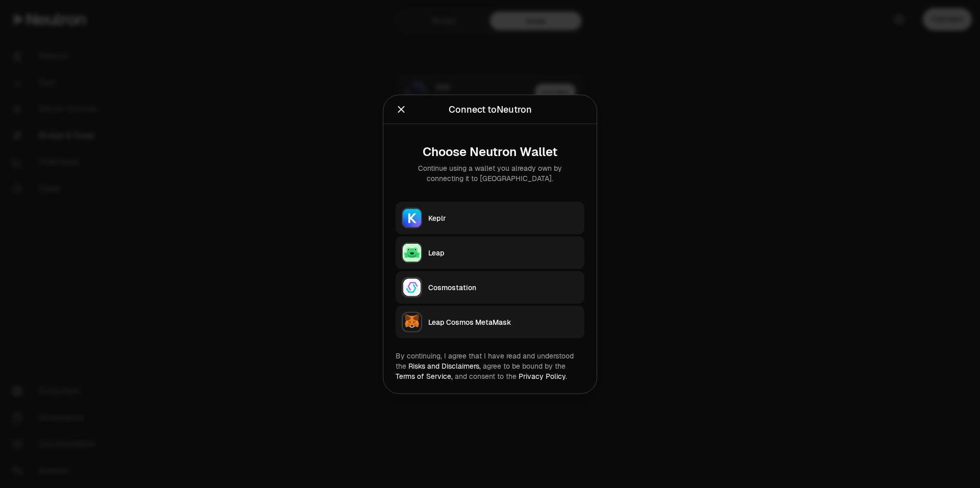 The image size is (980, 488). Describe the element at coordinates (490, 109) in the screenshot. I see `div: Connect to Neutron` at that location.